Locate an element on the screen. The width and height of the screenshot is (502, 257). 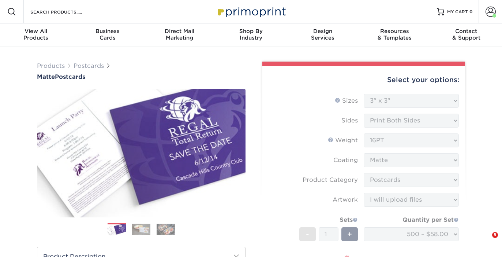
a: Postcards is located at coordinates (89, 66).